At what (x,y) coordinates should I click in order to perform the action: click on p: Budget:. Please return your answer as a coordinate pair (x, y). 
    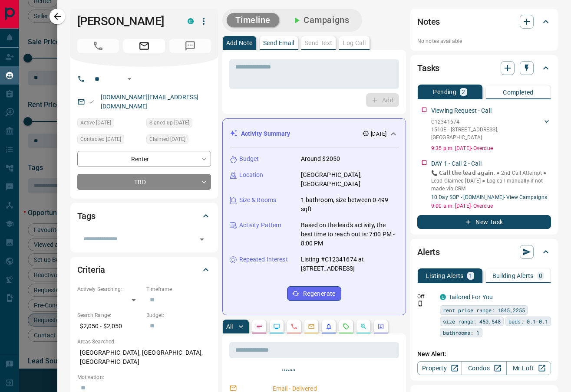
    Looking at the image, I should click on (179, 315).